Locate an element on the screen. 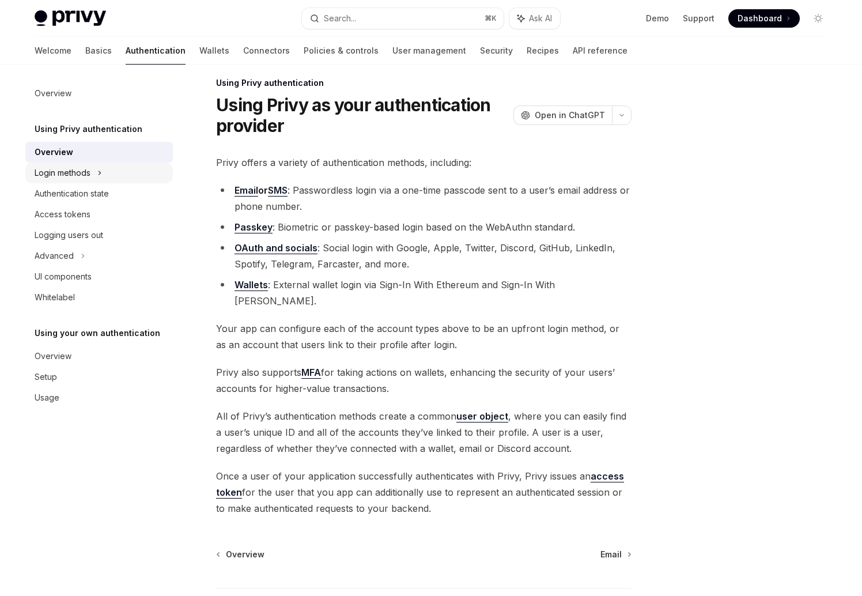  span: Dashboard is located at coordinates (760, 18).